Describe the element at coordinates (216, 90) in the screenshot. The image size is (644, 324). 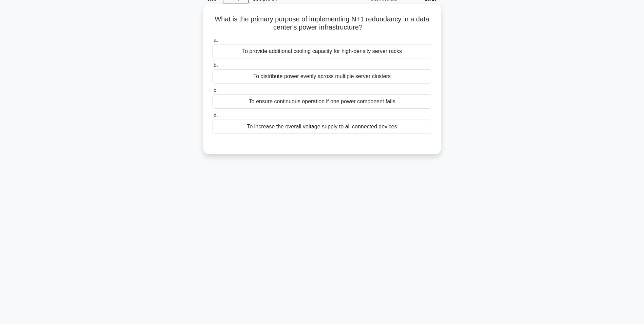
I see `span: c.` at that location.